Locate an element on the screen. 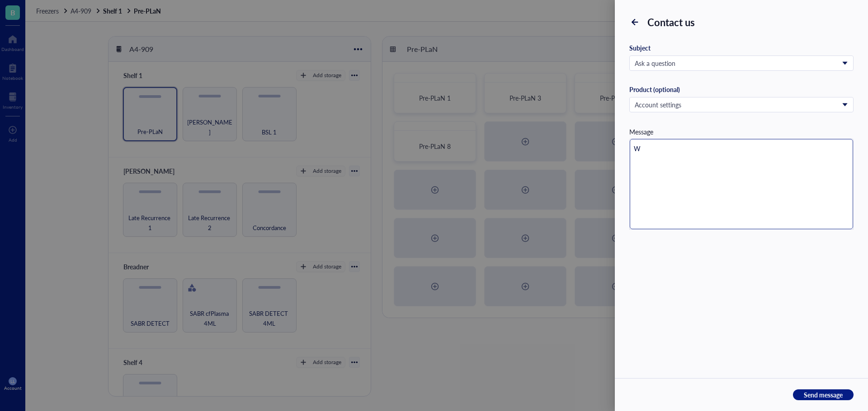  span: Ask a question is located at coordinates (740, 63).